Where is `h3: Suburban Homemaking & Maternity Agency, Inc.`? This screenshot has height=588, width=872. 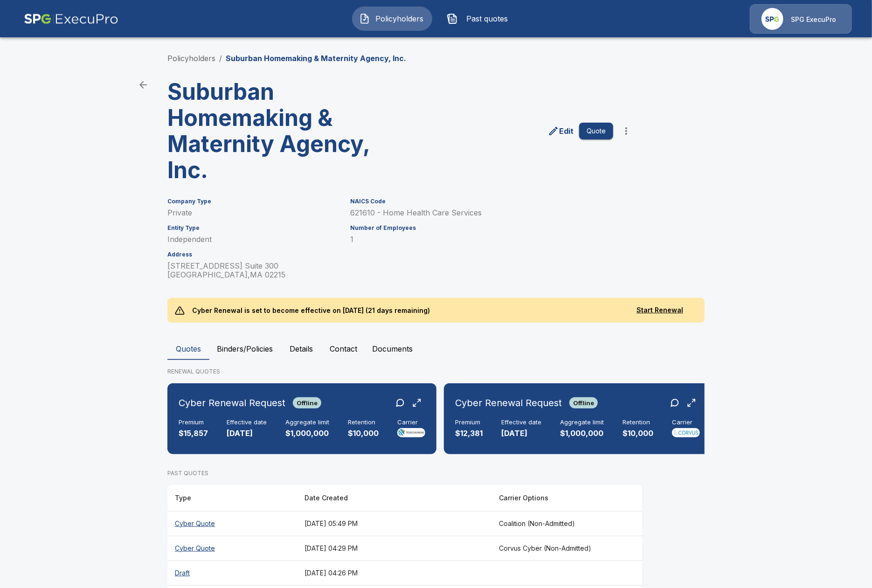 h3: Suburban Homemaking & Maternity Agency, Inc. is located at coordinates (282, 131).